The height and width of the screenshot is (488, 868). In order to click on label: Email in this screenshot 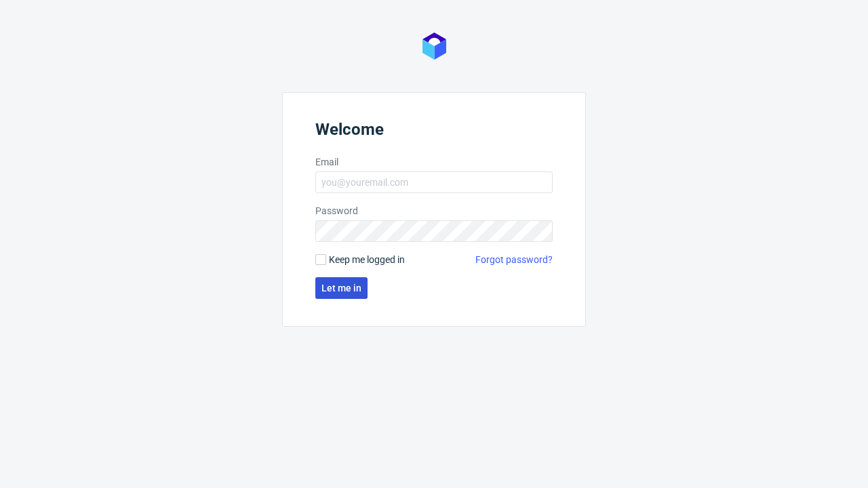, I will do `click(434, 162)`.